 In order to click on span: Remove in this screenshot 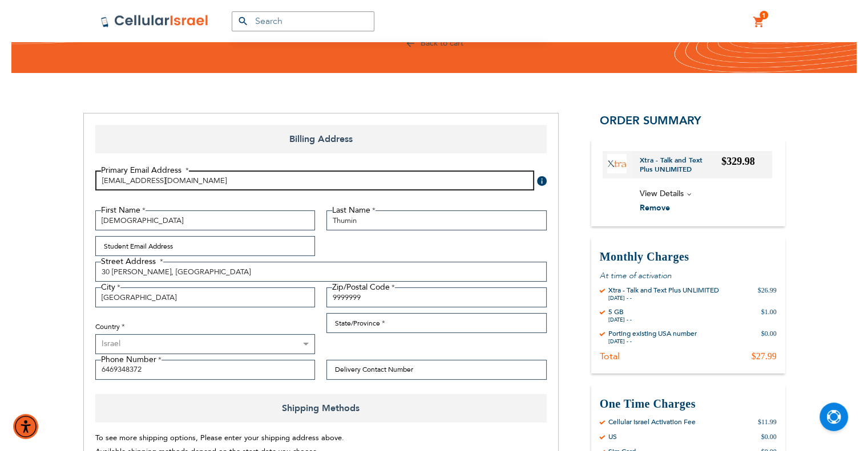, I will do `click(655, 208)`.